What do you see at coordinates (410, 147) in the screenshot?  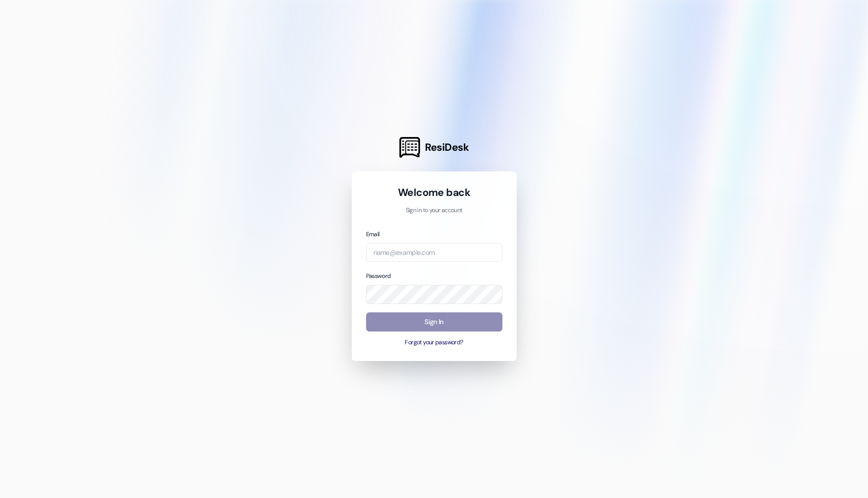 I see `img: ResiDesk Logo` at bounding box center [410, 147].